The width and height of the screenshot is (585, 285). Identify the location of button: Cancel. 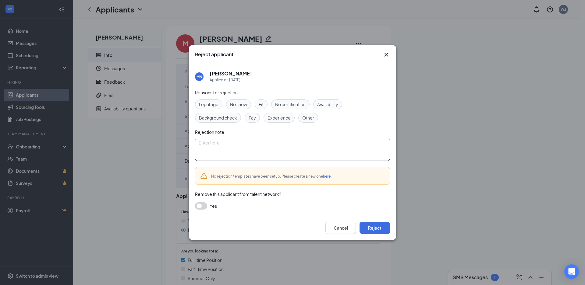
(340, 228).